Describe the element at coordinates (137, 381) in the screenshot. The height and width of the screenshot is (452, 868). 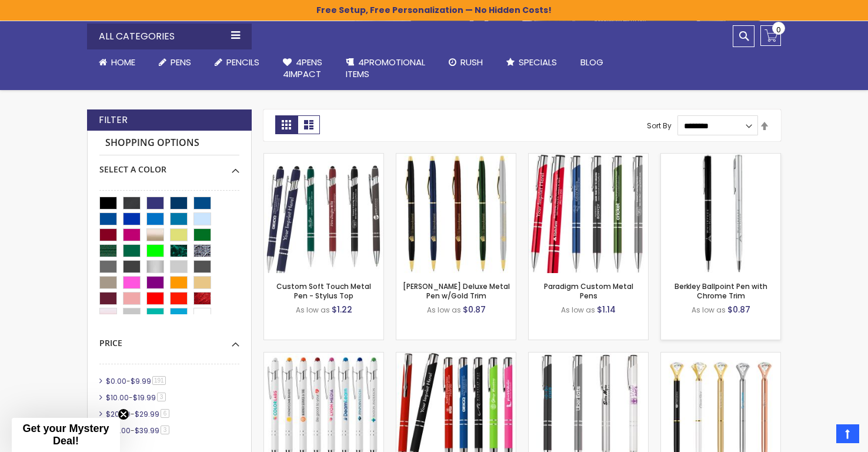
I see `a: $0.00-$9.99191` at that location.